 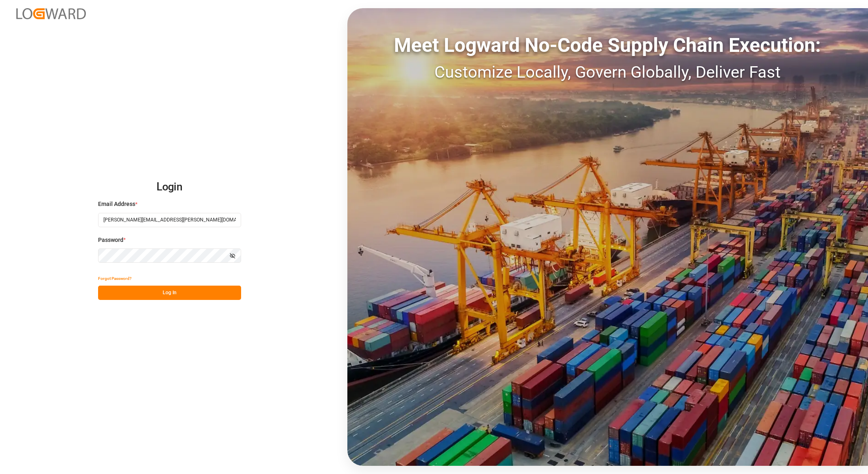 What do you see at coordinates (115, 278) in the screenshot?
I see `button: Forgot Password?` at bounding box center [115, 278].